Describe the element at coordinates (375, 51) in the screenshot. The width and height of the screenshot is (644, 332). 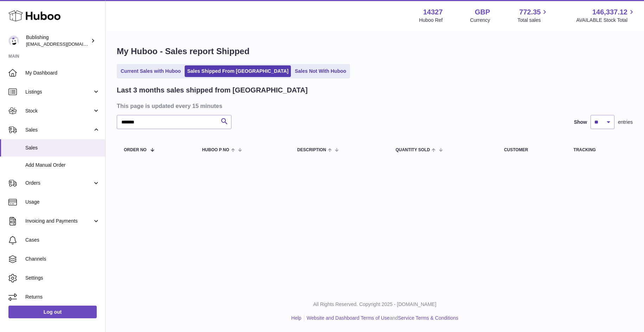
I see `h1: My Huboo - Sales report Shipped` at that location.